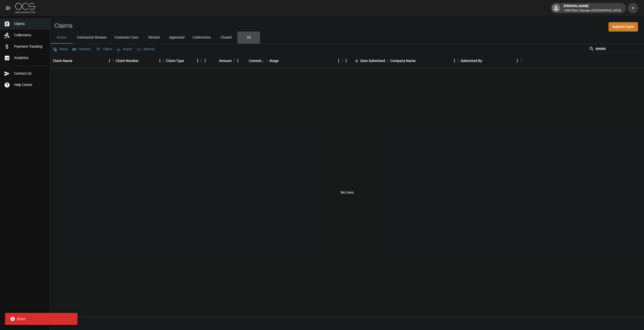  I want to click on div: dynamic tabs, so click(347, 37).